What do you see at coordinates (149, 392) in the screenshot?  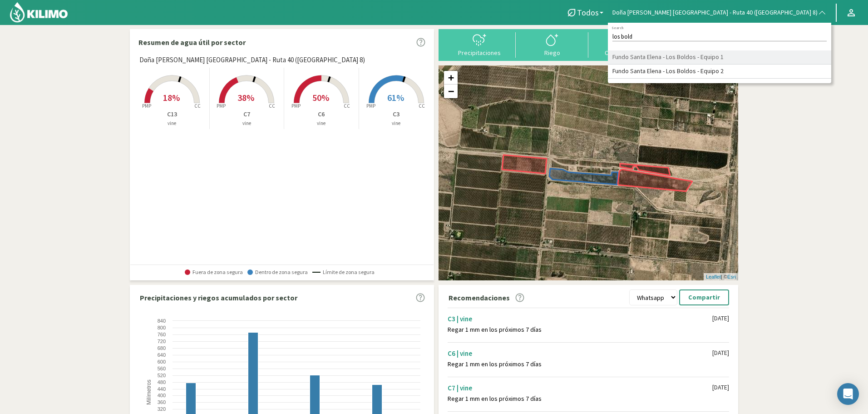 I see `text: Milímetros` at bounding box center [149, 392].